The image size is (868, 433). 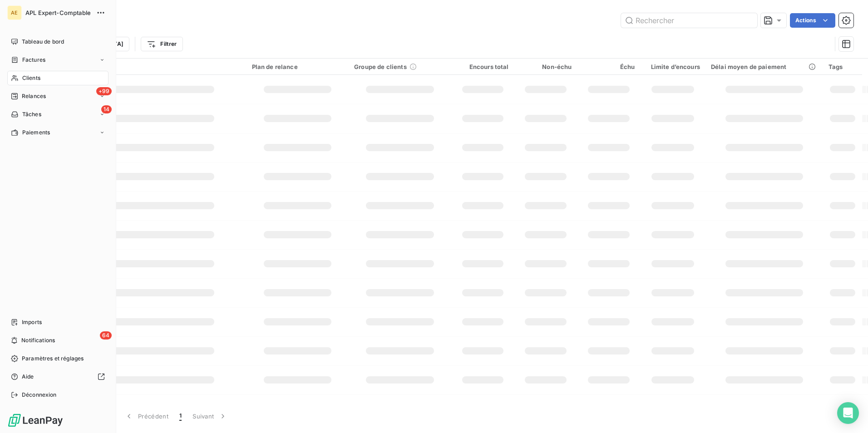 I want to click on button: Suivant, so click(x=210, y=416).